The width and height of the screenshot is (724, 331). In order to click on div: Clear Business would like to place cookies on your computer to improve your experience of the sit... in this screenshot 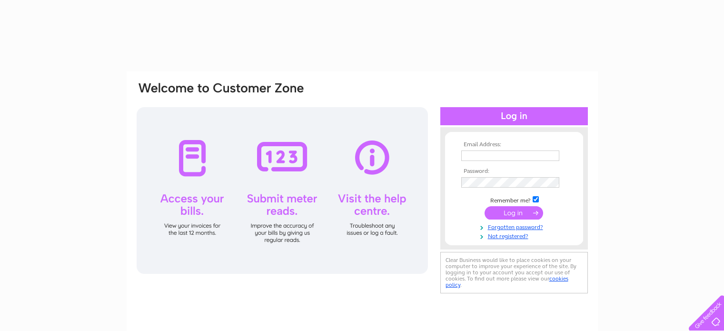, I will do `click(514, 272)`.